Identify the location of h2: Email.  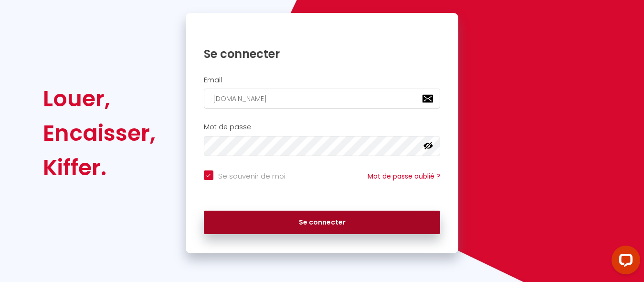
(323, 80).